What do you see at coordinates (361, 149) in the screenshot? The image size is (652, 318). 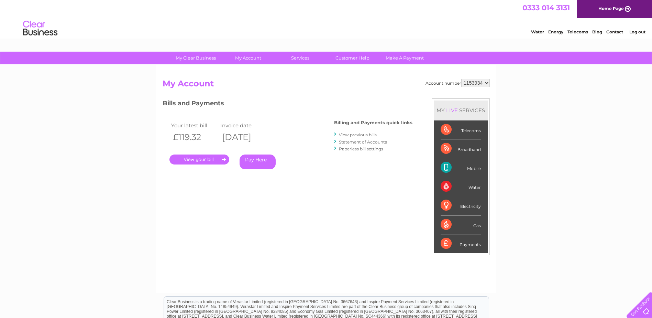 I see `a: Paperless bill settings` at bounding box center [361, 149].